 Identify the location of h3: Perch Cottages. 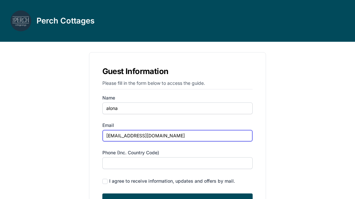
(66, 21).